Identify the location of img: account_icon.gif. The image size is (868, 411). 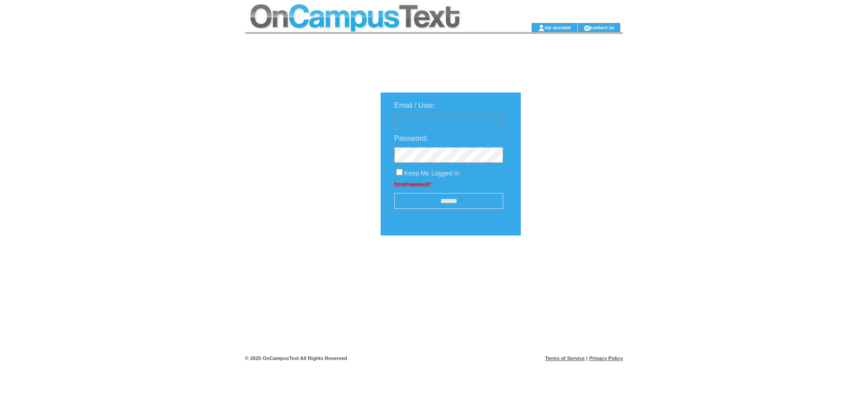
(541, 28).